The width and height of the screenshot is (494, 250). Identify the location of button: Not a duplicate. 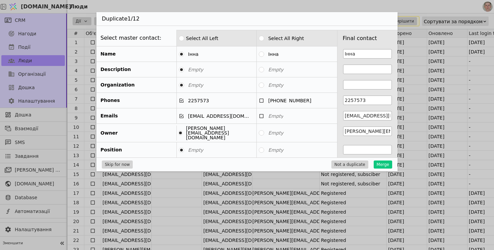
(350, 164).